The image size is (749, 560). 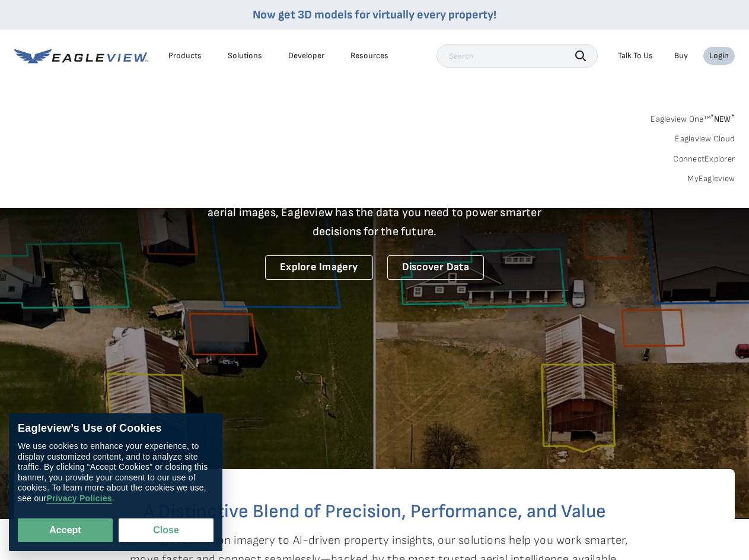 I want to click on div: Talk To Us, so click(x=635, y=56).